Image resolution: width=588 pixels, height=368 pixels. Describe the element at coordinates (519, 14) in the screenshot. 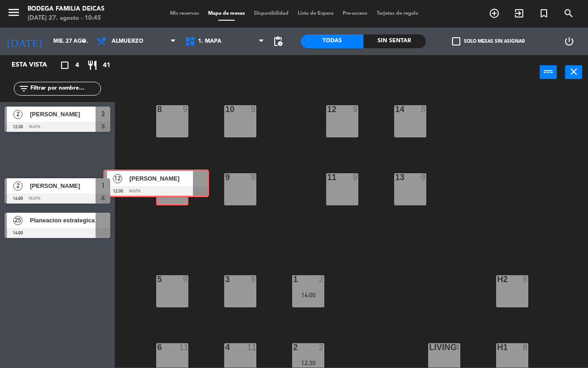

I see `i: exit_to_app` at that location.